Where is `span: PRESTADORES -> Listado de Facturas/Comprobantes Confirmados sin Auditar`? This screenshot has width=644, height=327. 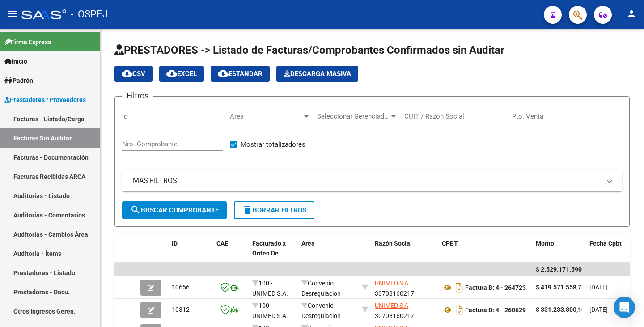 span: PRESTADORES -> Listado de Facturas/Comprobantes Confirmados sin Auditar is located at coordinates (310, 50).